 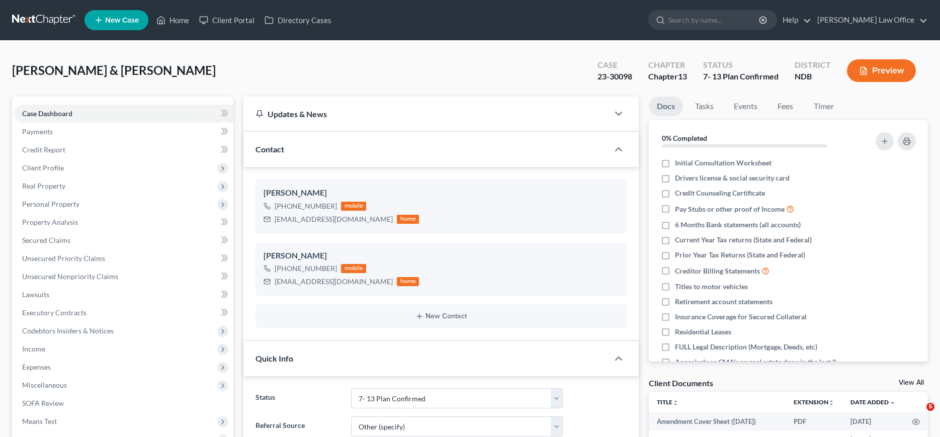 I want to click on a: Titleunfold_more, so click(x=668, y=402).